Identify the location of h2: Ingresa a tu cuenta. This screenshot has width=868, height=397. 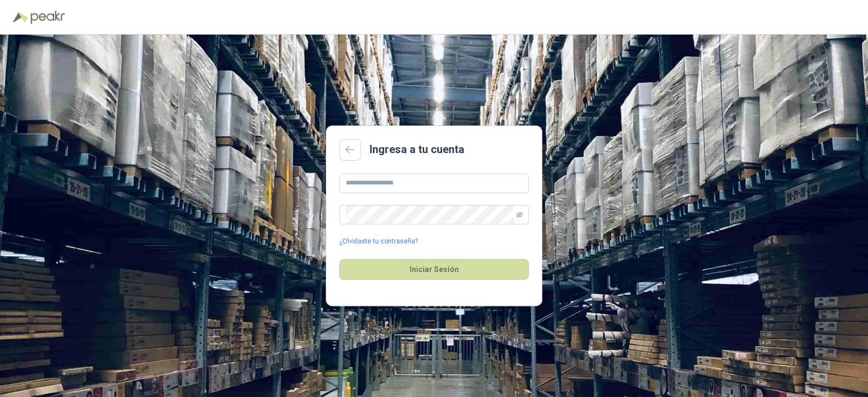
(417, 149).